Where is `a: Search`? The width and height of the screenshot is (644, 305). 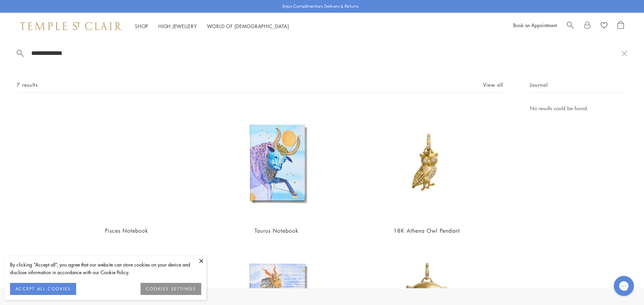 a: Search is located at coordinates (571, 26).